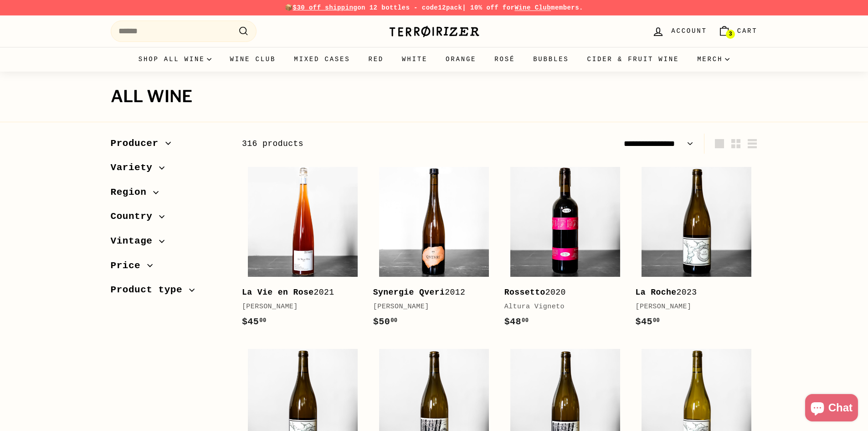  Describe the element at coordinates (169, 268) in the screenshot. I see `button: Price` at that location.